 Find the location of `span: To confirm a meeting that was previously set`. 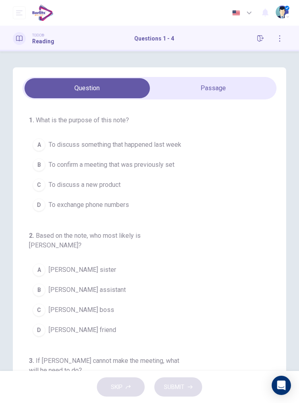

span: To confirm a meeting that was previously set is located at coordinates (111, 165).